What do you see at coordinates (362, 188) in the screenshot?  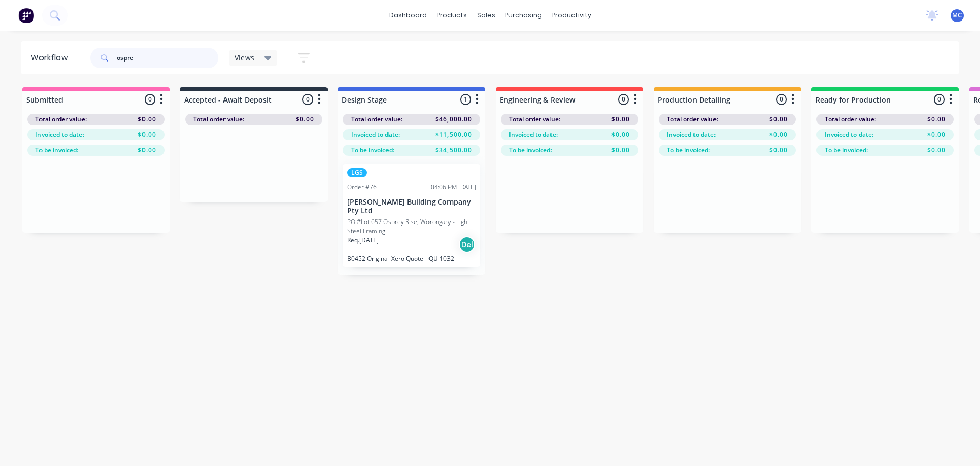 I see `div: Order #76` at bounding box center [362, 188].